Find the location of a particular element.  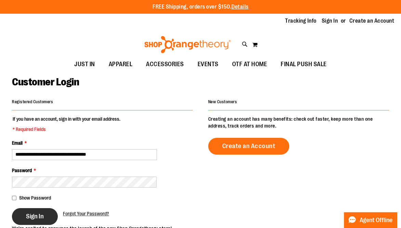

span: Sign In is located at coordinates (35, 216).